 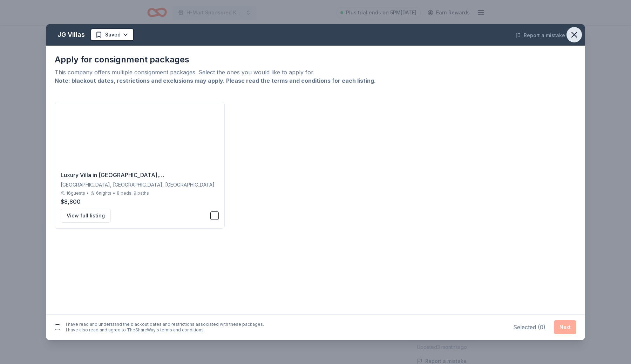 What do you see at coordinates (113, 34) in the screenshot?
I see `span: Saved` at bounding box center [113, 34].